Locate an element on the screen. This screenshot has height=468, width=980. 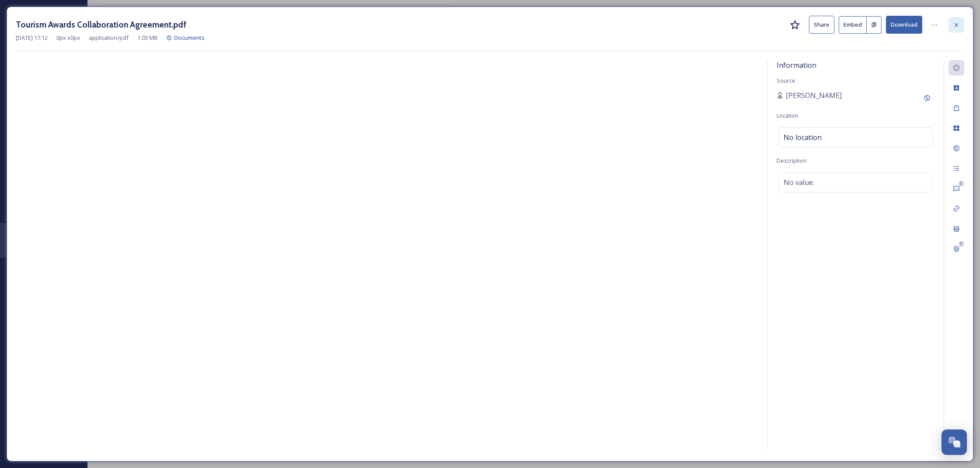
span: Information is located at coordinates (796, 66).